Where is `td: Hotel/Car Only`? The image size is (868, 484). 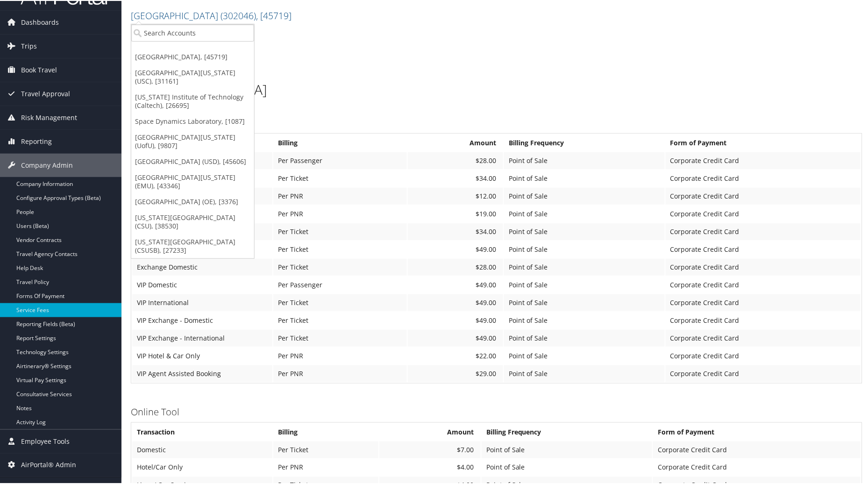 td: Hotel/Car Only is located at coordinates (202, 467).